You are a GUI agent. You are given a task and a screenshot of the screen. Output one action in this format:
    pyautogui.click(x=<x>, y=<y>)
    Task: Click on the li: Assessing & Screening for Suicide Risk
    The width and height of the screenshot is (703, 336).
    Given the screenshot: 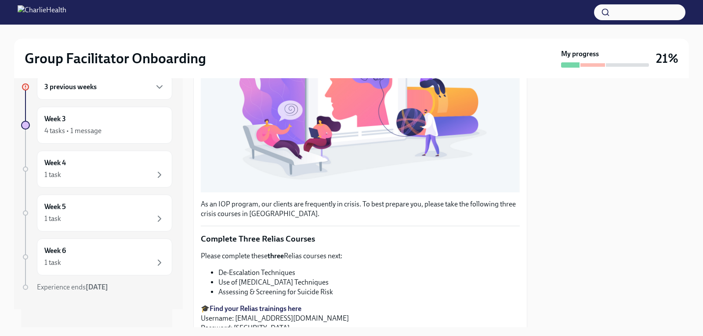 What is the action you would take?
    pyautogui.click(x=369, y=292)
    